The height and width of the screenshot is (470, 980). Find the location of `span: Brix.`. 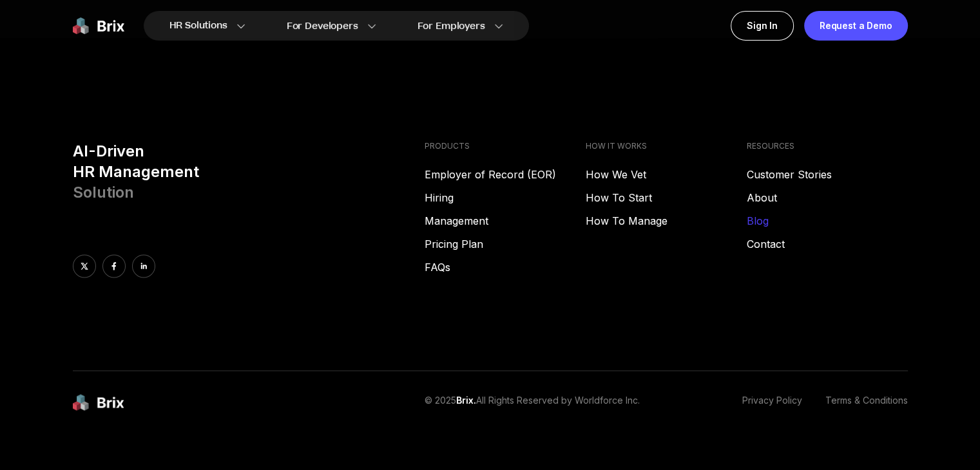

span: Brix. is located at coordinates (466, 400).